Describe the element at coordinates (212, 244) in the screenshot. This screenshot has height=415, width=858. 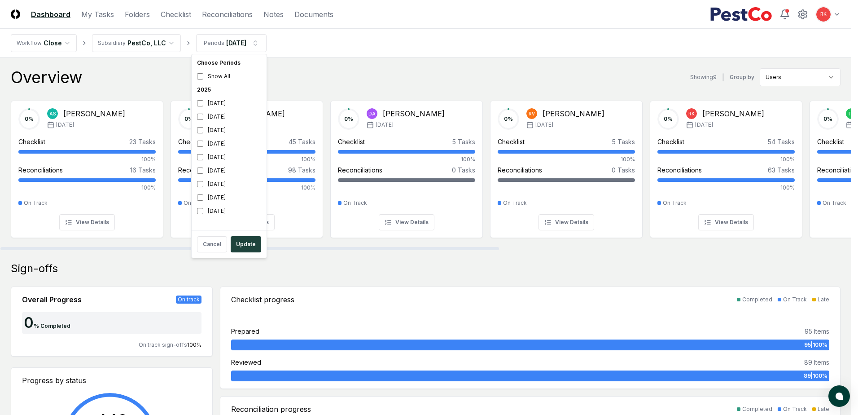
I see `button: Cancel` at that location.